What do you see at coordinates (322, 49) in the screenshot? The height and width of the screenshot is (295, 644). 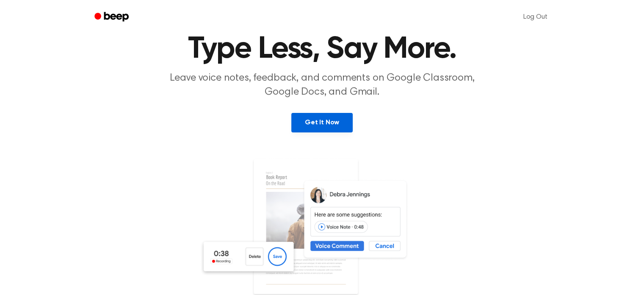 I see `h1: Type Less, Say More.` at bounding box center [322, 49].